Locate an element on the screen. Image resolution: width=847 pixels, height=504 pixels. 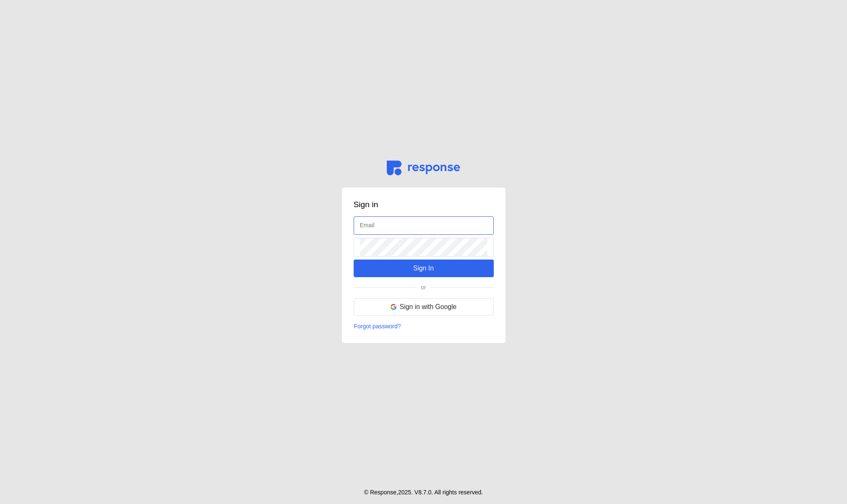
p: Forgot password? is located at coordinates (378, 327).